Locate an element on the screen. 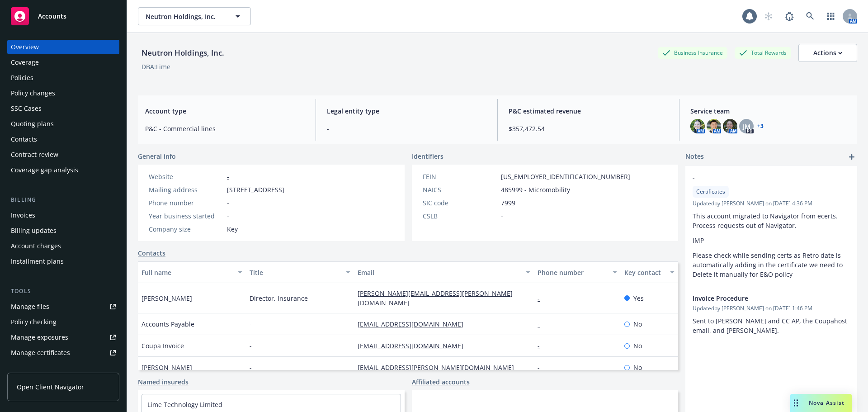 Image resolution: width=868 pixels, height=412 pixels. span: Certificates is located at coordinates (710, 191).